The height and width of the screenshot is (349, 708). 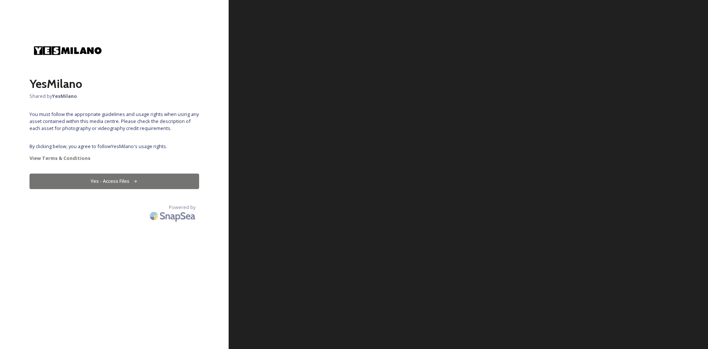 I want to click on img: yesmi.jpg, so click(x=66, y=50).